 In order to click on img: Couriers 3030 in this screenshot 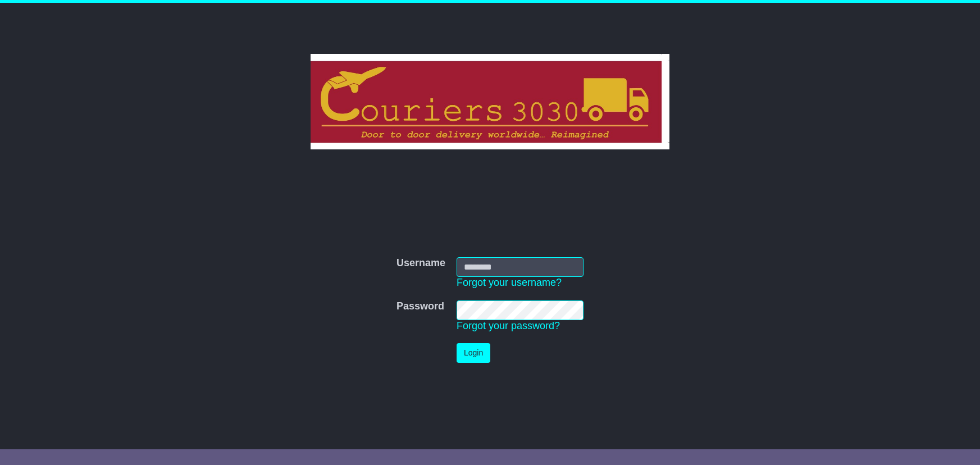, I will do `click(489, 102)`.